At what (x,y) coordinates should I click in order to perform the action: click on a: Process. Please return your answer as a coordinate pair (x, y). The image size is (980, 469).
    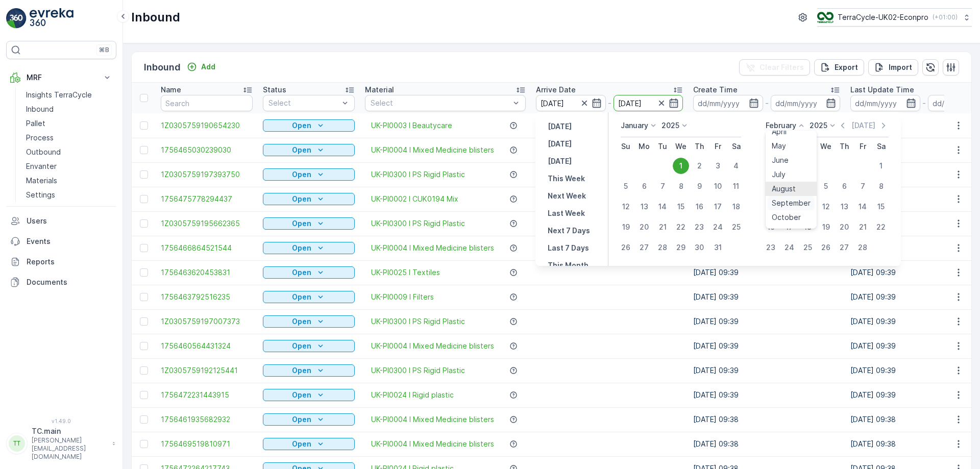
    Looking at the image, I should click on (69, 138).